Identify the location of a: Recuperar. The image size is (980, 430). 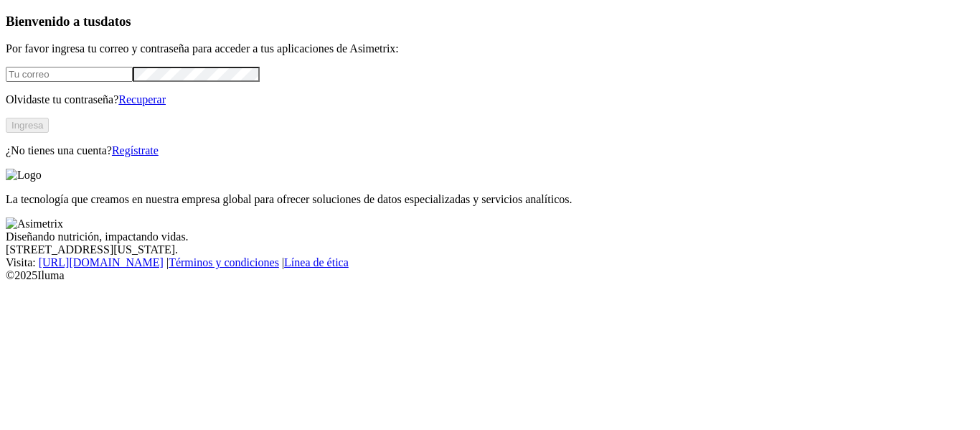
(142, 99).